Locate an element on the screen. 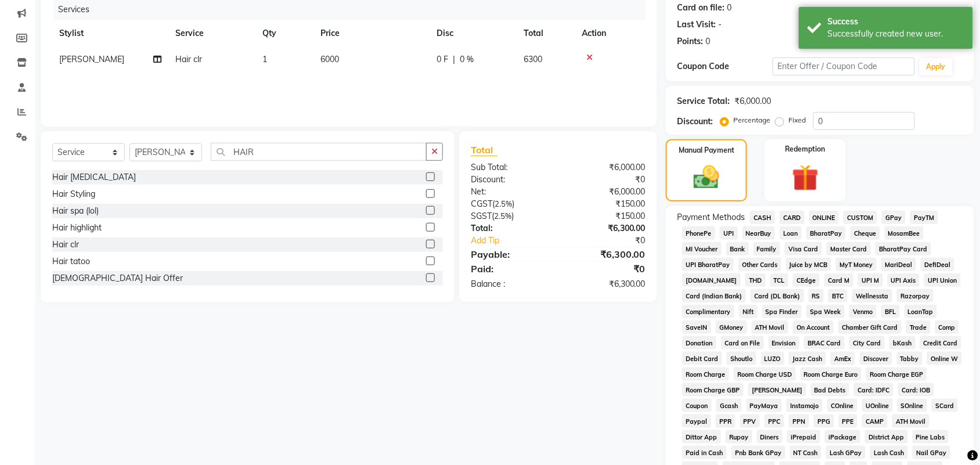 The height and width of the screenshot is (465, 980). span: UOnline is located at coordinates (877, 406).